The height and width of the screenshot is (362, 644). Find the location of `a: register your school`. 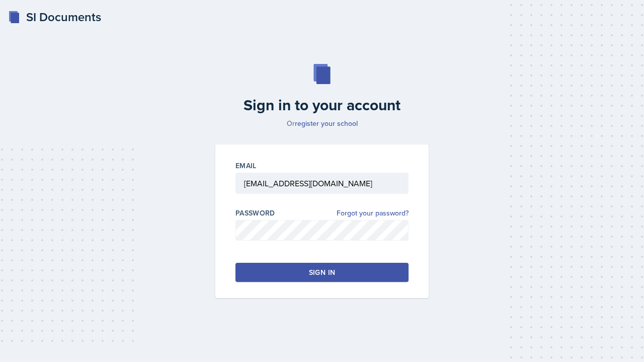

a: register your school is located at coordinates (326, 124).